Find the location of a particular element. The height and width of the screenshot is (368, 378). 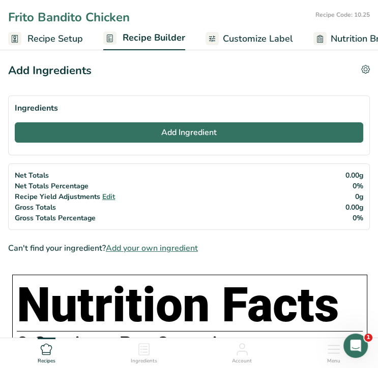

h1: Nutrition Facts is located at coordinates (190, 305).